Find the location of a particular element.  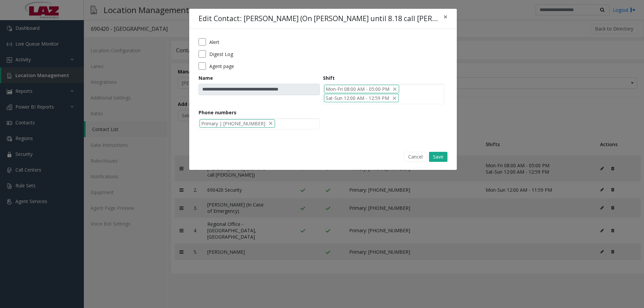

label: Alert is located at coordinates (214, 42).